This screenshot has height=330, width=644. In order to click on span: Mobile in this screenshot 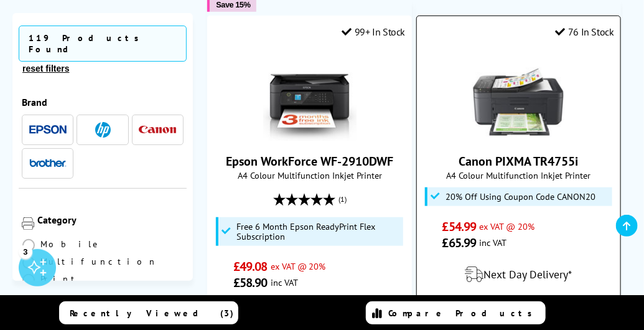, I will do `click(71, 244)`.